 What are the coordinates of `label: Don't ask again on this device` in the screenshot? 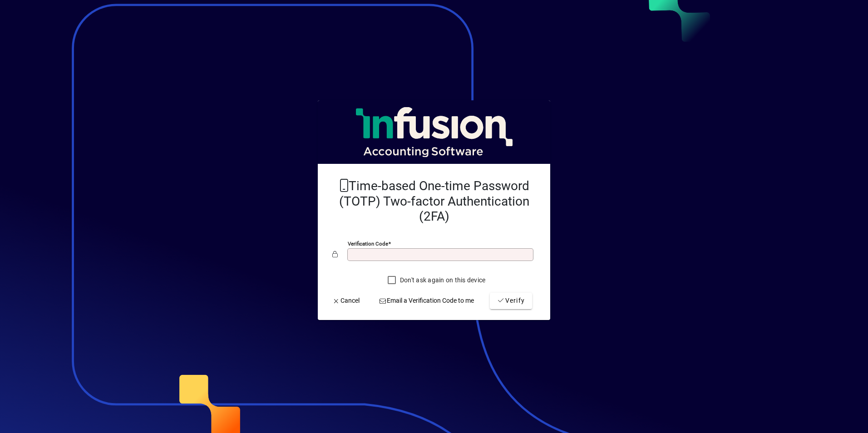 It's located at (442, 280).